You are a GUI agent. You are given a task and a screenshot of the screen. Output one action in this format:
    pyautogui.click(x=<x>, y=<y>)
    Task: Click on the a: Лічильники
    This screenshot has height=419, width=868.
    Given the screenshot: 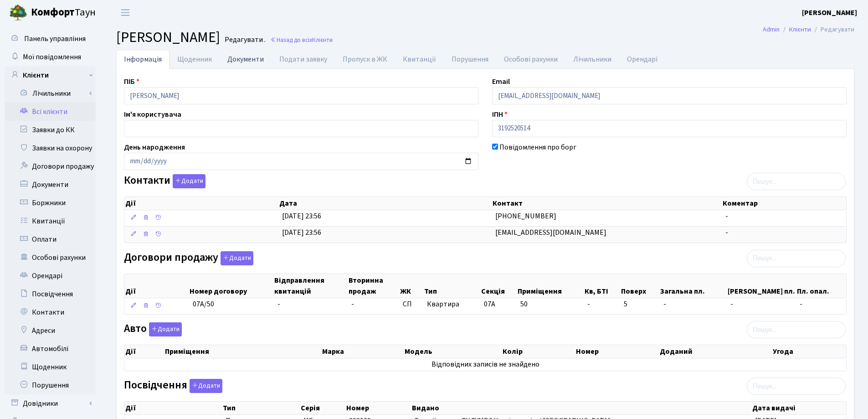 What is the action you would take?
    pyautogui.click(x=53, y=93)
    